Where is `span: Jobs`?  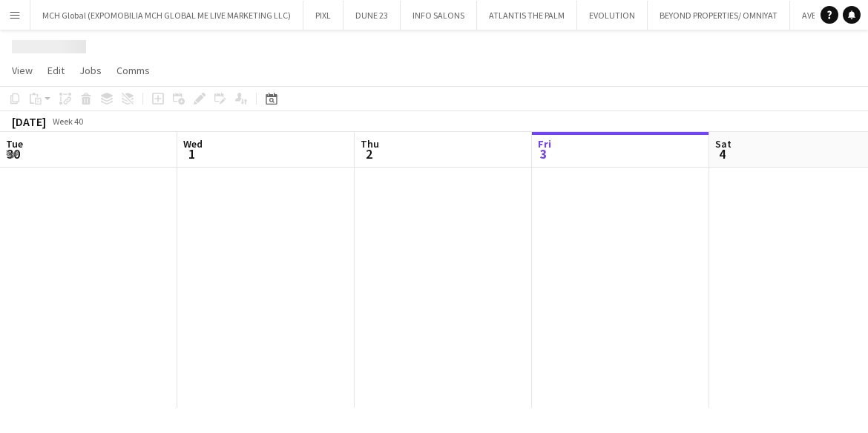 span: Jobs is located at coordinates (90, 71).